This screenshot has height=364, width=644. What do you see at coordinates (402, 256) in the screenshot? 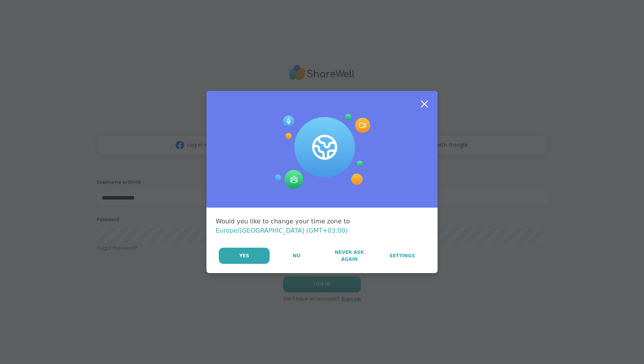
I see `span: Settings` at bounding box center [402, 256].